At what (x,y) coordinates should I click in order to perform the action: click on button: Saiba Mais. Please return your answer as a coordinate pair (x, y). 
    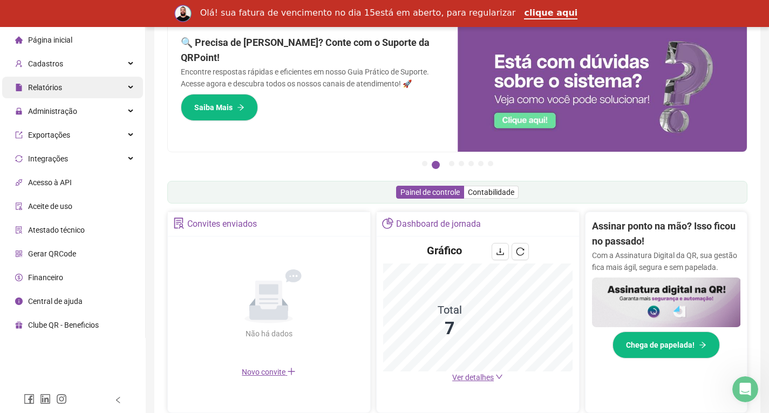
    Looking at the image, I should click on (219, 107).